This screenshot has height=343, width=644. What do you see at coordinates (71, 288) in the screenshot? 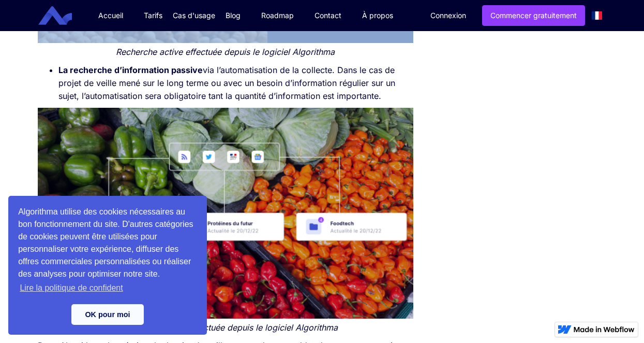
I see `a: learn more about cookies` at bounding box center [71, 288].